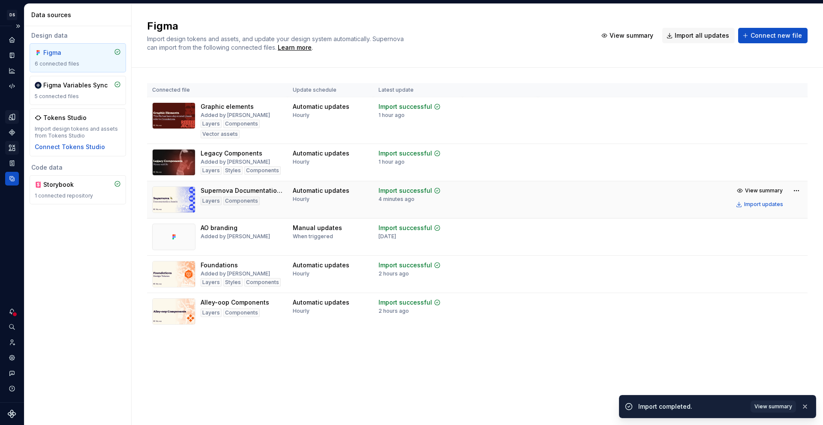  Describe the element at coordinates (219, 265) in the screenshot. I see `div: Foundations` at that location.